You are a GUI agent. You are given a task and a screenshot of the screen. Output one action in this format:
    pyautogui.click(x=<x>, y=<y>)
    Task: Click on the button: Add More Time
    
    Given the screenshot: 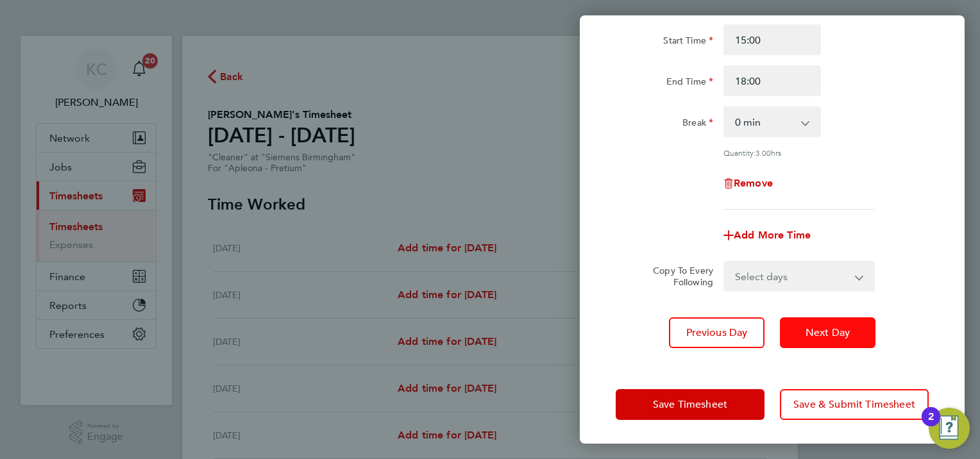 What is the action you would take?
    pyautogui.click(x=767, y=235)
    